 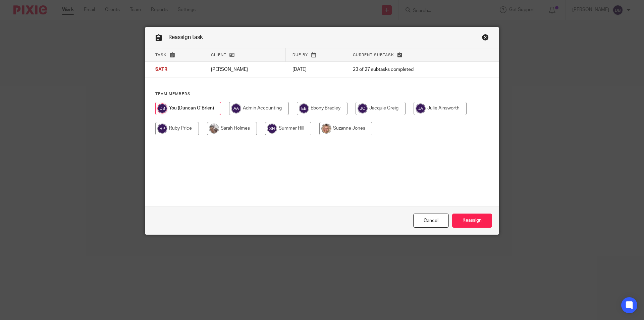 What do you see at coordinates (472, 221) in the screenshot?
I see `input: Reassign` at bounding box center [472, 221].